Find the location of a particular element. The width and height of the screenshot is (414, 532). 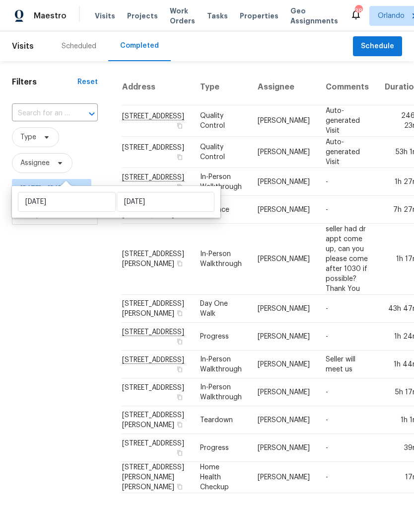

th: Address is located at coordinates (157, 87).